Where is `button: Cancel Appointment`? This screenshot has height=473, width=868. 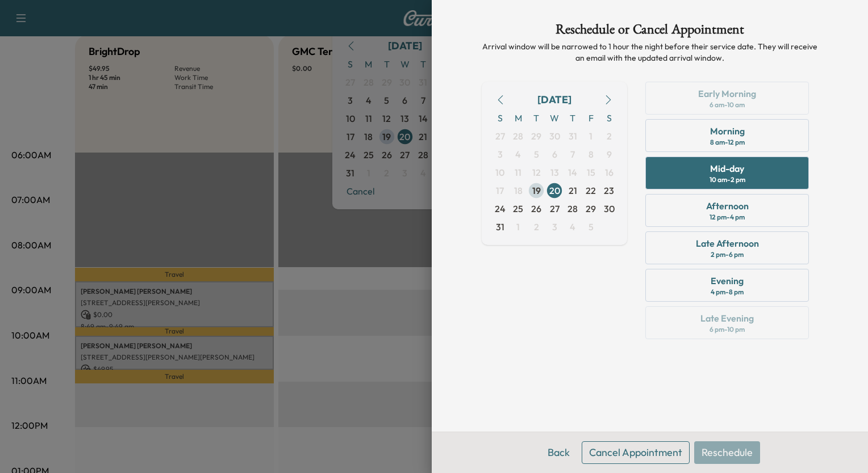 button: Cancel Appointment is located at coordinates (635, 453).